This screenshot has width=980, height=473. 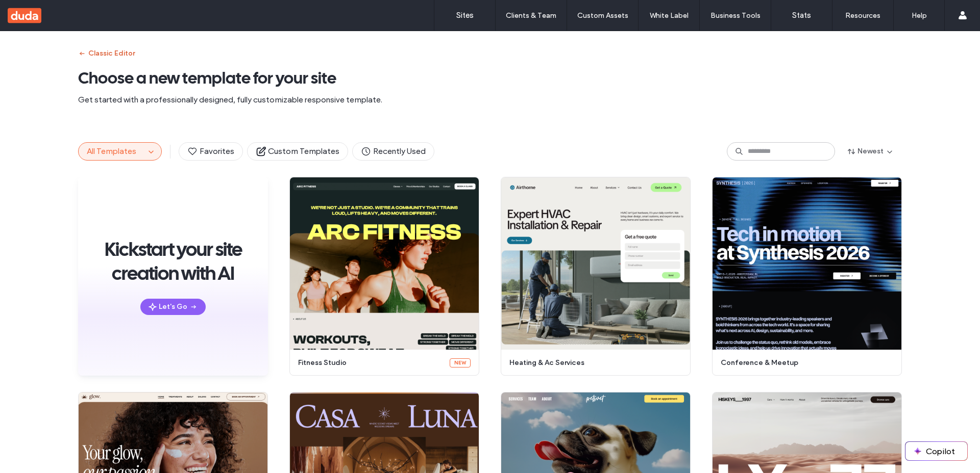 I want to click on span: Get started with a professionally designed, fully customizable responsive template., so click(x=490, y=100).